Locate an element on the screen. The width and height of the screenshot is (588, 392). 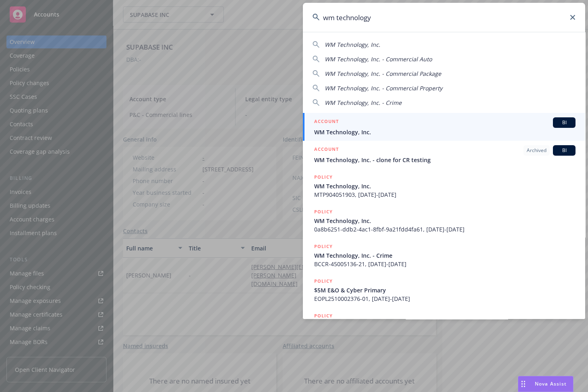
a: POLICY is located at coordinates (444, 325).